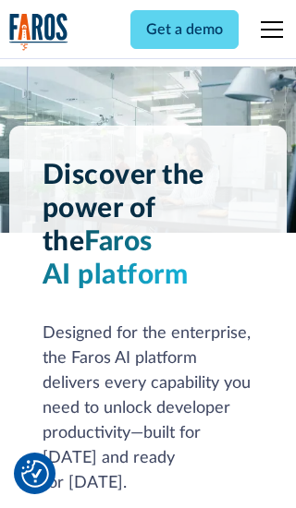 The width and height of the screenshot is (296, 508). I want to click on button: Cookie Settings, so click(35, 474).